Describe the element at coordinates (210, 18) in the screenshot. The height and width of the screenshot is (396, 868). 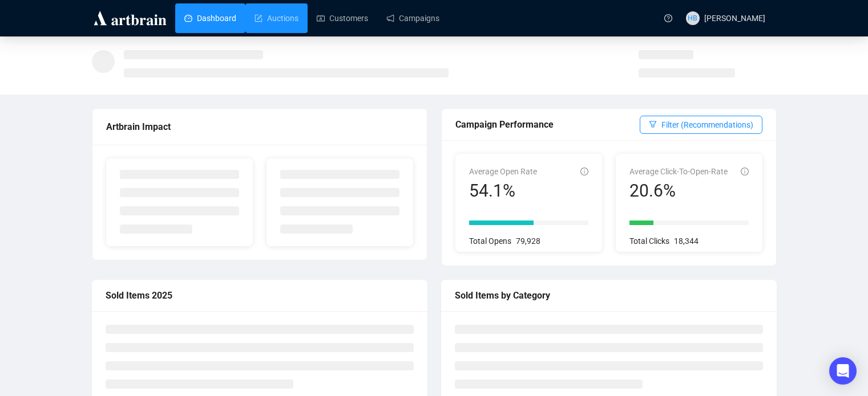
I see `a: Dashboard` at that location.